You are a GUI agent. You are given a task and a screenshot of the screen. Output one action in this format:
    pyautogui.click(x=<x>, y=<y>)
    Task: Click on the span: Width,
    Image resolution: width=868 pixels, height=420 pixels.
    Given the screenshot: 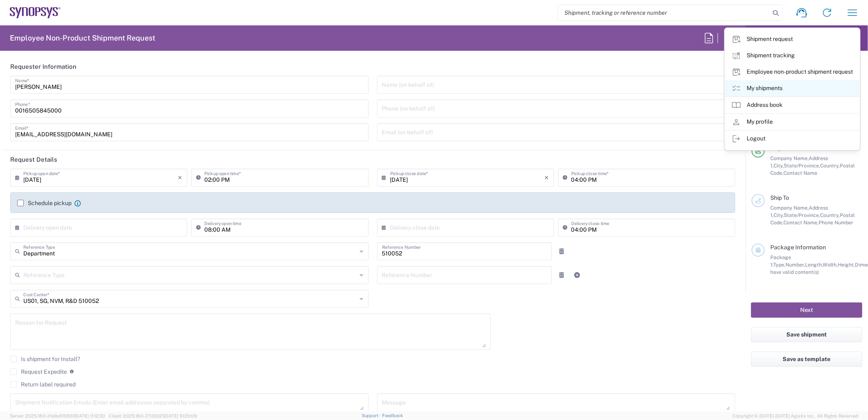 What is the action you would take?
    pyautogui.click(x=830, y=264)
    